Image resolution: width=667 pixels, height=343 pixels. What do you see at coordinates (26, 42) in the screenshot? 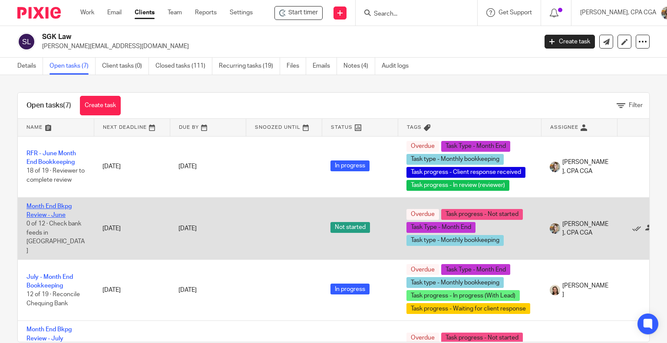
I see `img: svg%3E` at bounding box center [26, 42].